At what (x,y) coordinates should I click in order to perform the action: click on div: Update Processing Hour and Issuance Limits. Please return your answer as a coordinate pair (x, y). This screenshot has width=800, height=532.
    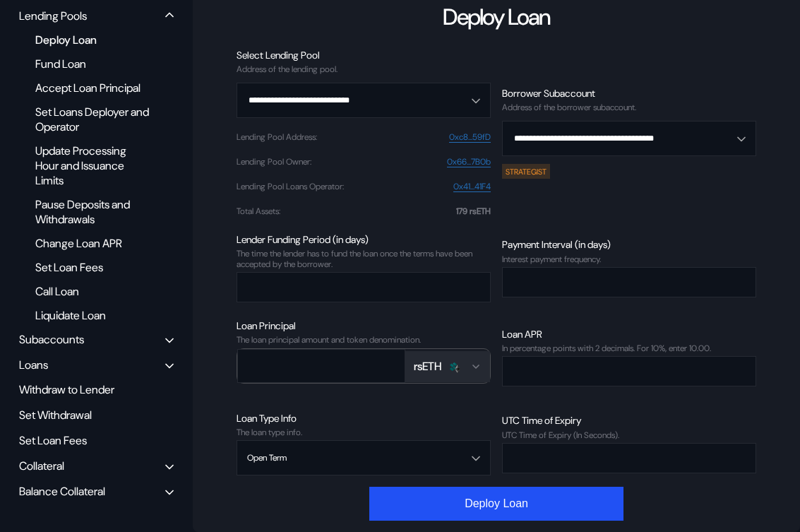
    Looking at the image, I should click on (92, 165).